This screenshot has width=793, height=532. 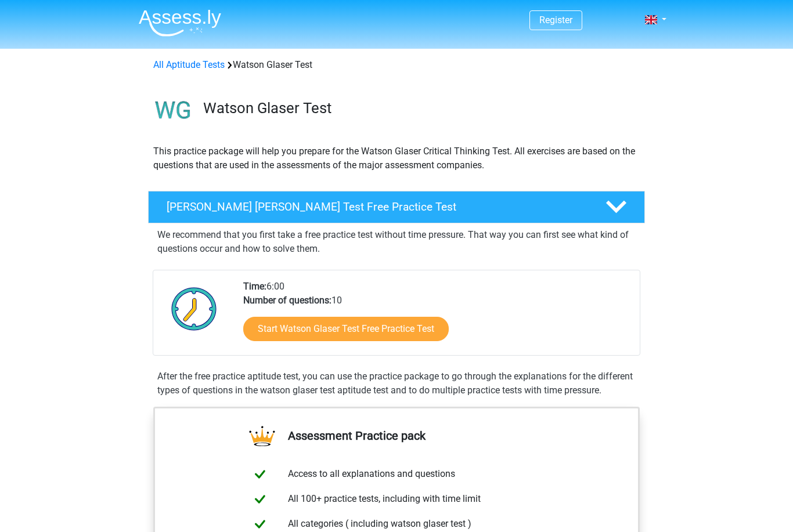 I want to click on p: This practice package will help you prepare for the Watson Glaser Critical Thinking Test. All exe..., so click(x=397, y=158).